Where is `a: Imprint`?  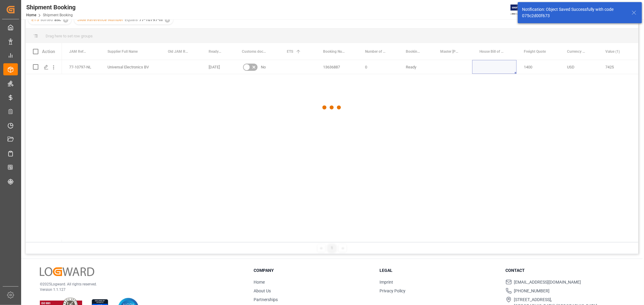 a: Imprint is located at coordinates (386, 282).